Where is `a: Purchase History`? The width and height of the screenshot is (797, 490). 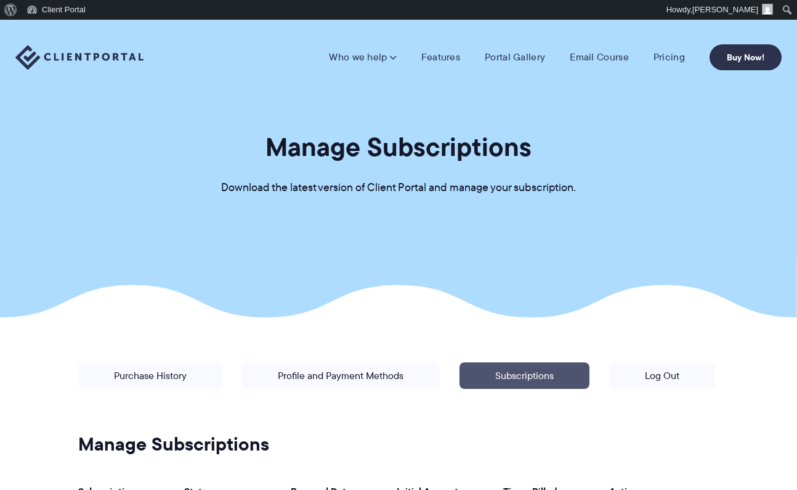
a: Purchase History is located at coordinates (150, 375).